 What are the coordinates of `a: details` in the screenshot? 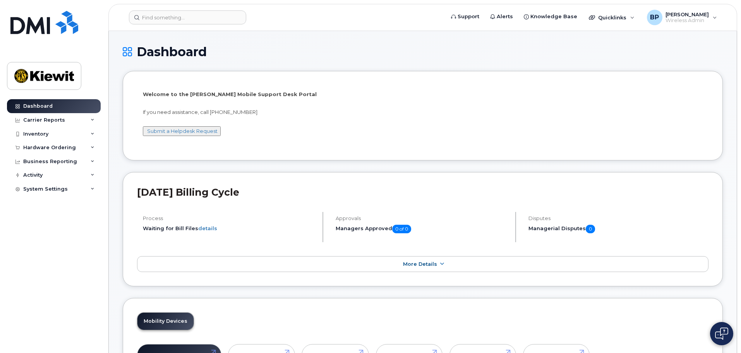 It's located at (207, 228).